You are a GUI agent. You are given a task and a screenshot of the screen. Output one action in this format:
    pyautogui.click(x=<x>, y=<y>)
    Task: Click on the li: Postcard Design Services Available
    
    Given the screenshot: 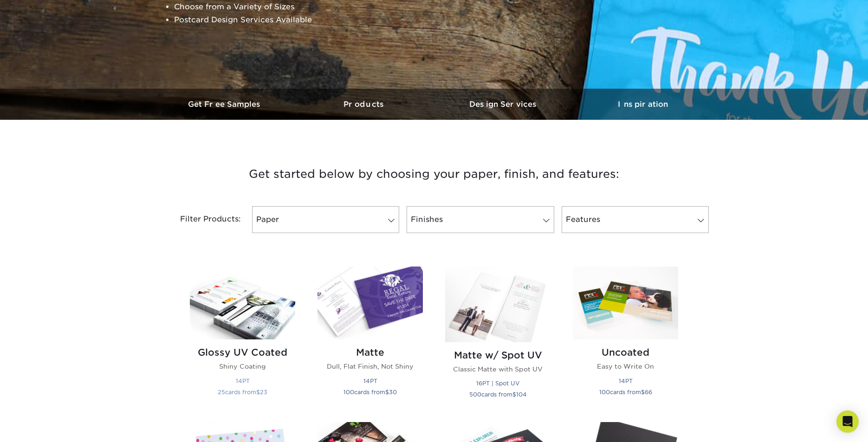 What is the action you would take?
    pyautogui.click(x=287, y=20)
    